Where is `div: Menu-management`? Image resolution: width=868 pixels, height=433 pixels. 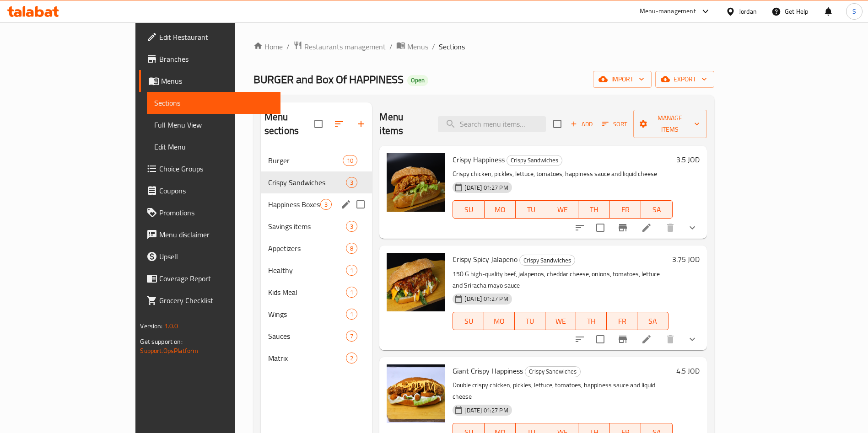 div: Menu-management is located at coordinates (668, 11).